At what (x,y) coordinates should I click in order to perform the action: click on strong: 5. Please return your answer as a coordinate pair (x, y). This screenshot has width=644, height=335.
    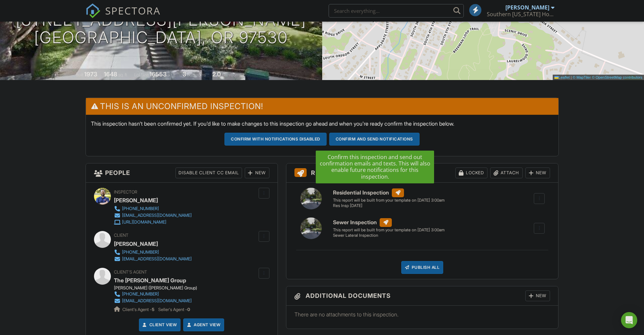
    Looking at the image, I should click on (153, 309).